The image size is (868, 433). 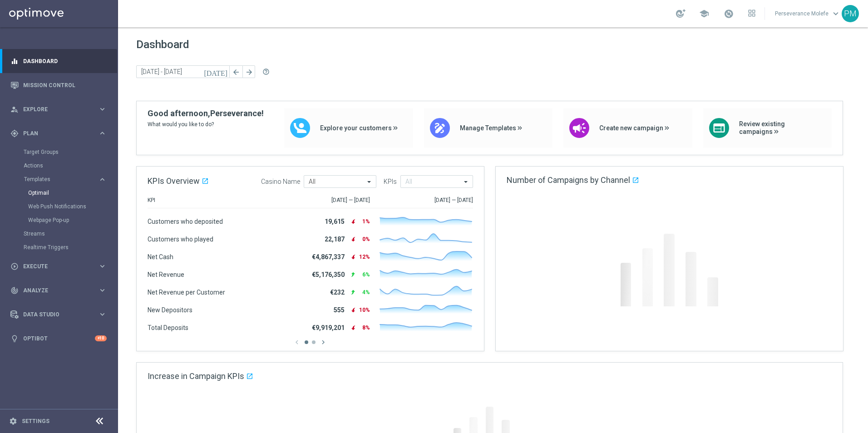 What do you see at coordinates (58, 133) in the screenshot?
I see `div: gps_fixed Plan keyboard_arrow_right` at bounding box center [58, 133].